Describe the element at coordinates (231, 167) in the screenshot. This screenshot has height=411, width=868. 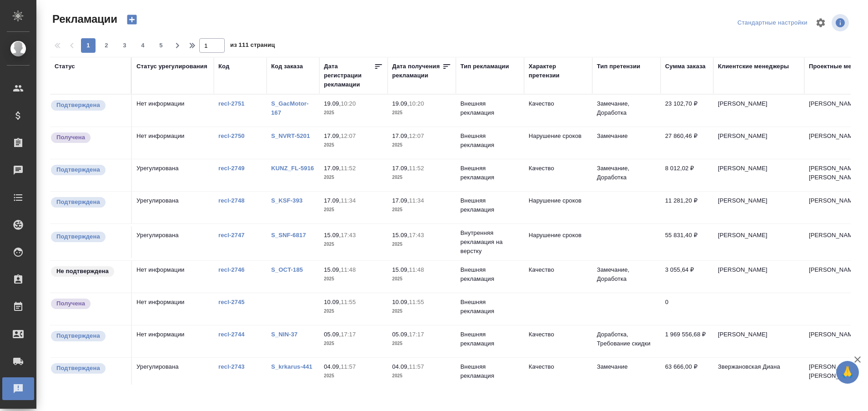
I see `a: recl-2749` at that location.